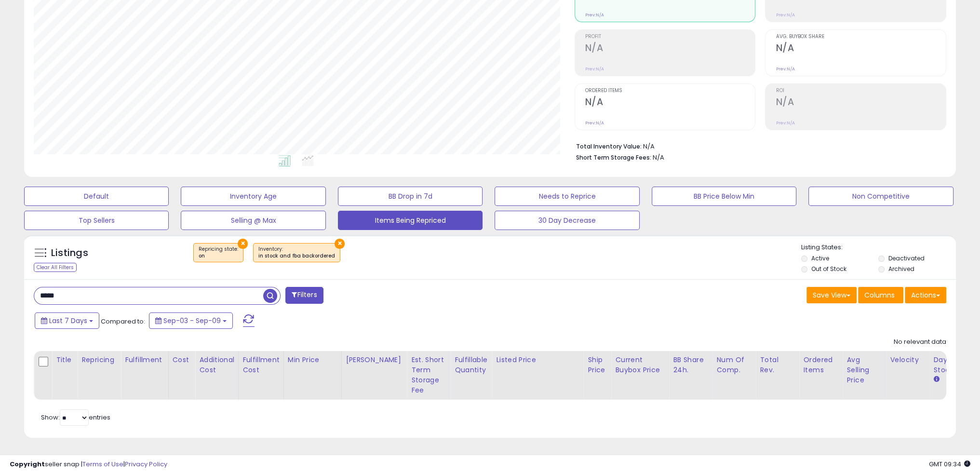 This screenshot has width=980, height=474. I want to click on div: on, so click(219, 256).